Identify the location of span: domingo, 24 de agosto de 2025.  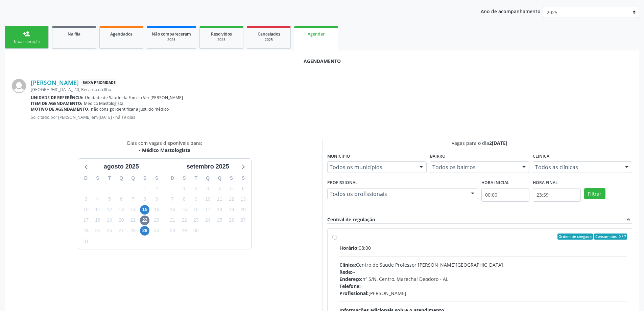
(86, 231).